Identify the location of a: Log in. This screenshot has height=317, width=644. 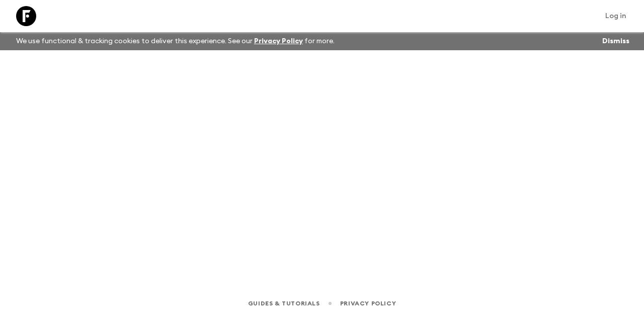
(616, 16).